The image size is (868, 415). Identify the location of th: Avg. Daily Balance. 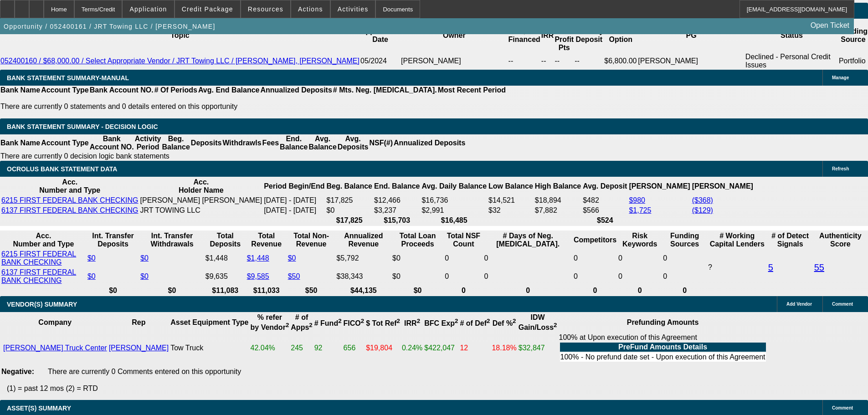
(454, 186).